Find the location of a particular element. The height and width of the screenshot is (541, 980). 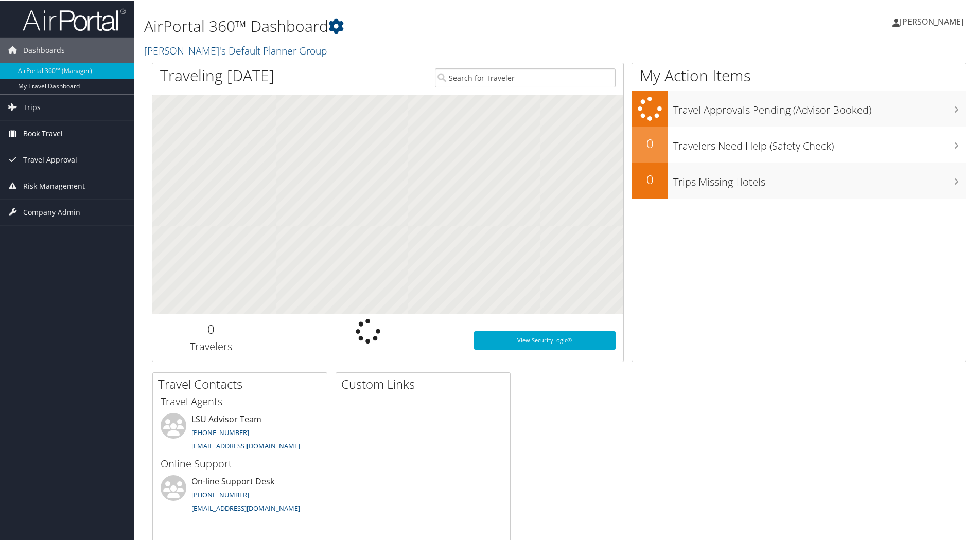

span: Trips is located at coordinates (32, 107).